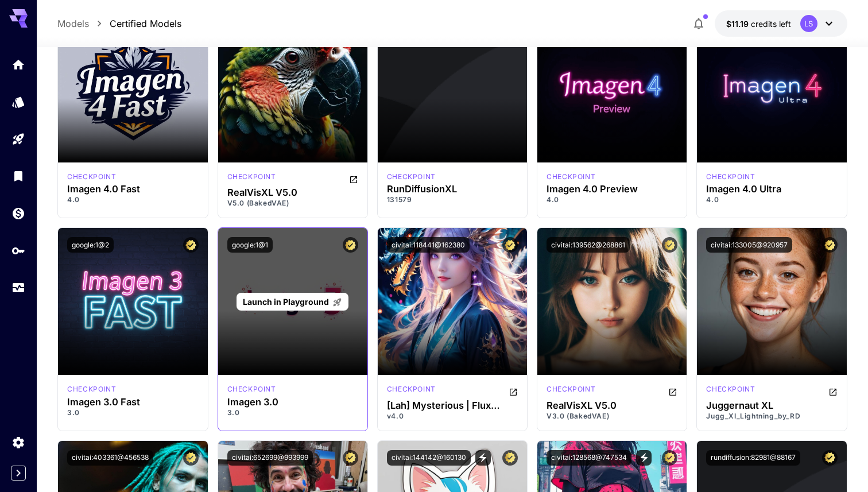  What do you see at coordinates (429, 457) in the screenshot?
I see `button: civitai:144142@160130` at bounding box center [429, 457].